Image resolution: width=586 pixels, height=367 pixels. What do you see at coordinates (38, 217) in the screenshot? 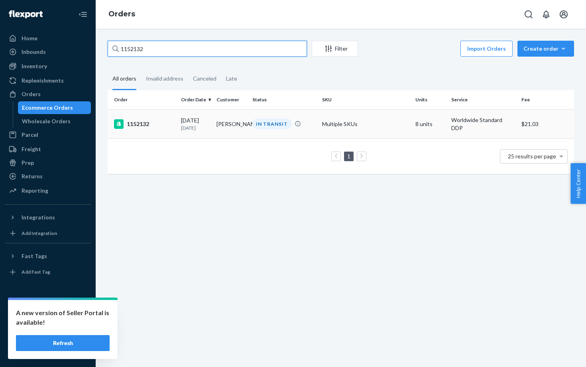
I see `div: Integrations` at bounding box center [38, 217].